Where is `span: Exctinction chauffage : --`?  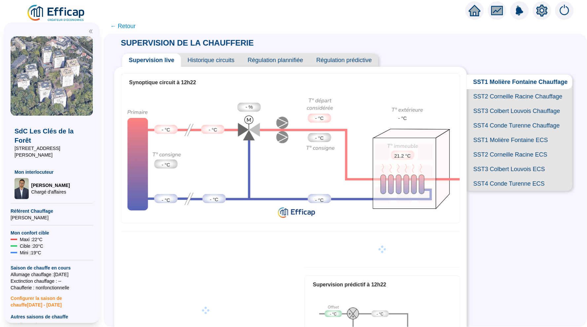
span: Exctinction chauffage : -- is located at coordinates (52, 281).